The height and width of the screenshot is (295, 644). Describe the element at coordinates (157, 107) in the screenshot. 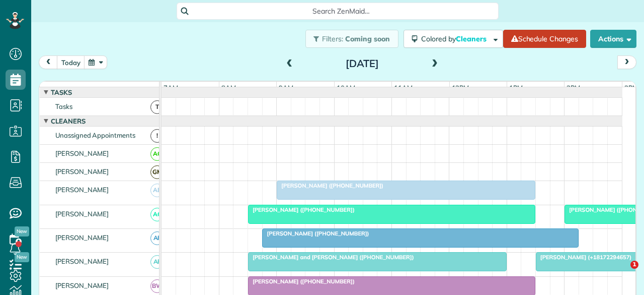

I see `span: T` at that location.